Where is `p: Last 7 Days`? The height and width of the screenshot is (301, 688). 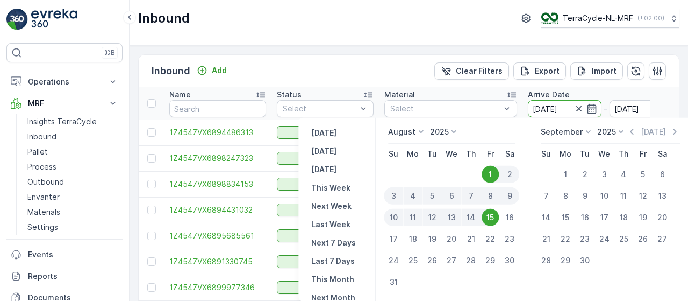
p: Last 7 Days is located at coordinates (333, 261).